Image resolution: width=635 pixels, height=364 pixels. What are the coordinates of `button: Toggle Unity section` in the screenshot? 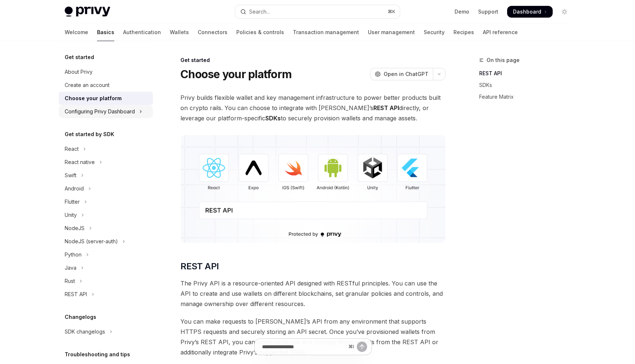 It's located at (106, 215).